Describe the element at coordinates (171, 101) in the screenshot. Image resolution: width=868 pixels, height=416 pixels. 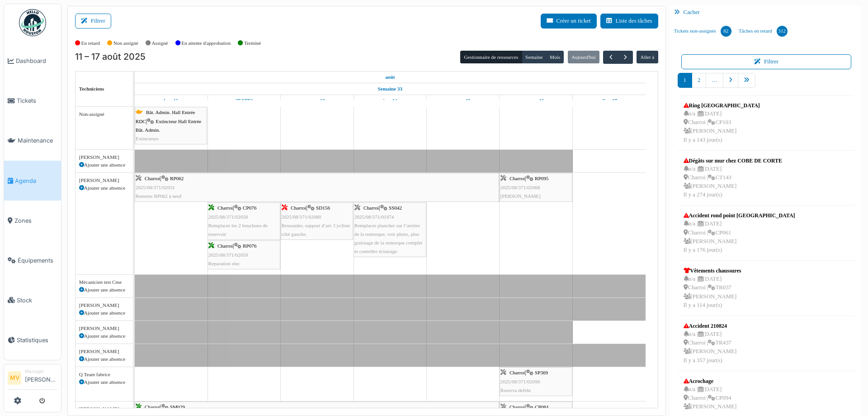
I see `a: 11 août 2025` at that location.